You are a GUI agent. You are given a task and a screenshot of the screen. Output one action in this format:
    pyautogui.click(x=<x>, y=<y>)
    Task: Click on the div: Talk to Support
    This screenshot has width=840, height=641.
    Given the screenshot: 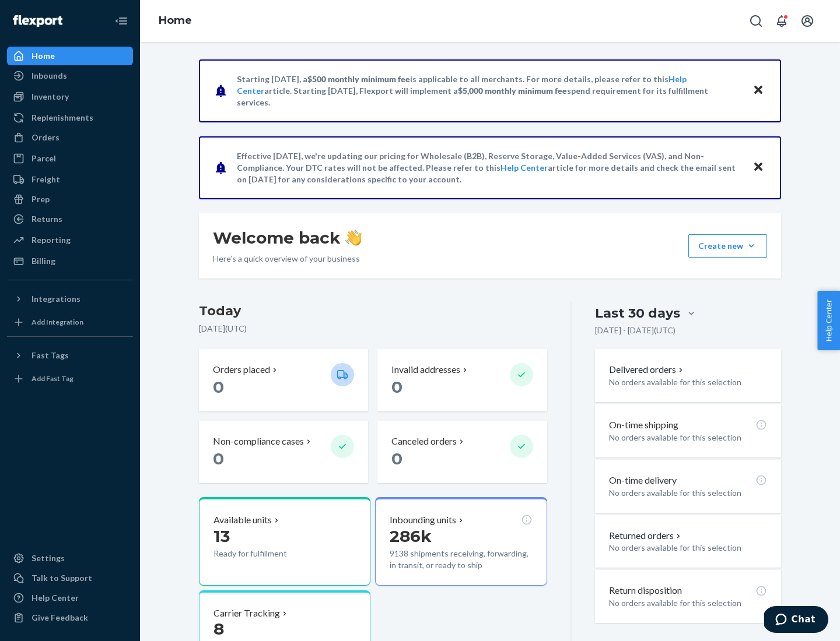 What is the action you would take?
    pyautogui.click(x=62, y=578)
    